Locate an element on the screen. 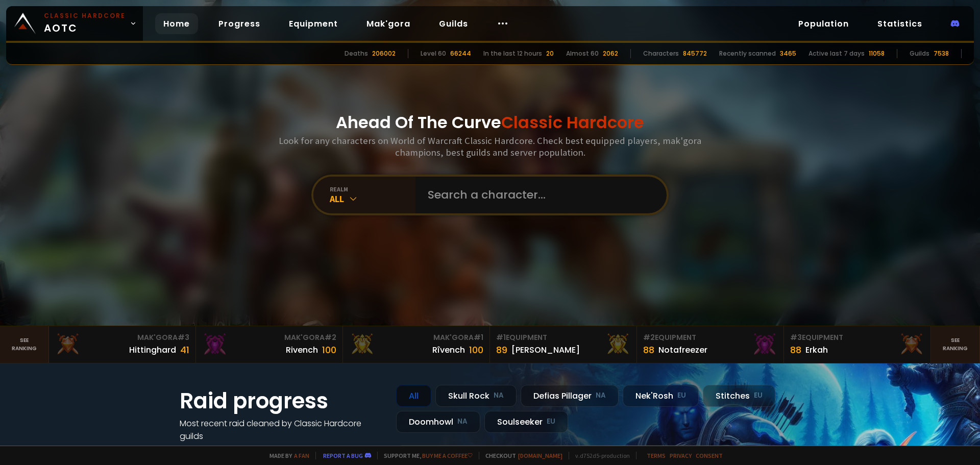  div: 66244 is located at coordinates (460, 54).